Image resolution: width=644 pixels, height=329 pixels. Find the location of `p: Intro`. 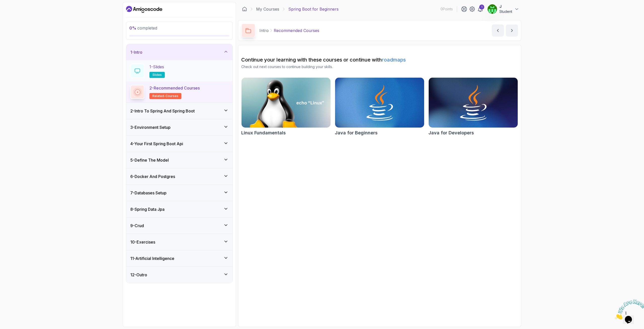

p: Intro is located at coordinates (264, 30).